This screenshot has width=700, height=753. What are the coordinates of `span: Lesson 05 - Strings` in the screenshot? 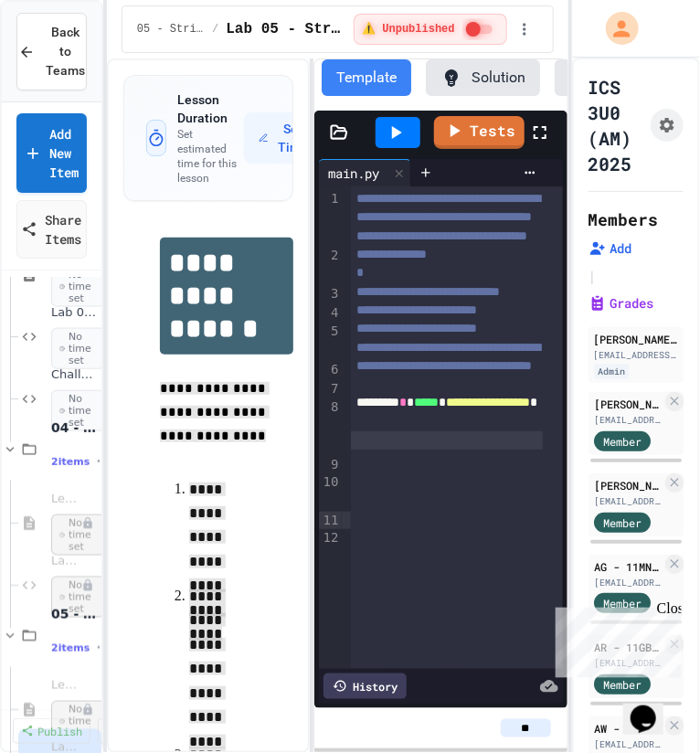 It's located at (66, 685).